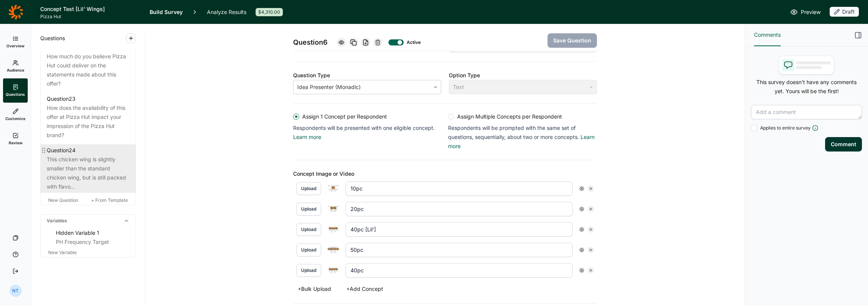  What do you see at coordinates (110, 200) in the screenshot?
I see `span: + From Template` at bounding box center [110, 200].